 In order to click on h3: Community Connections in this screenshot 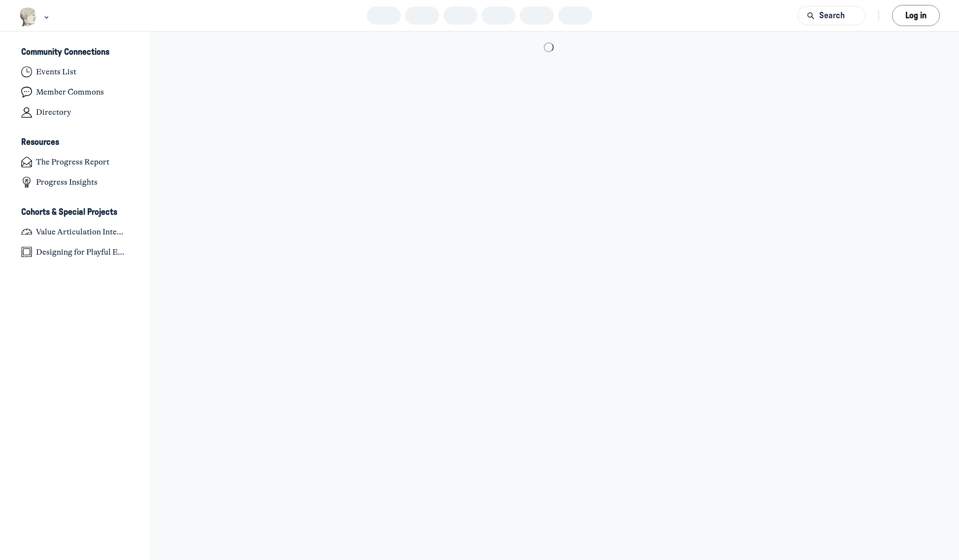, I will do `click(65, 52)`.